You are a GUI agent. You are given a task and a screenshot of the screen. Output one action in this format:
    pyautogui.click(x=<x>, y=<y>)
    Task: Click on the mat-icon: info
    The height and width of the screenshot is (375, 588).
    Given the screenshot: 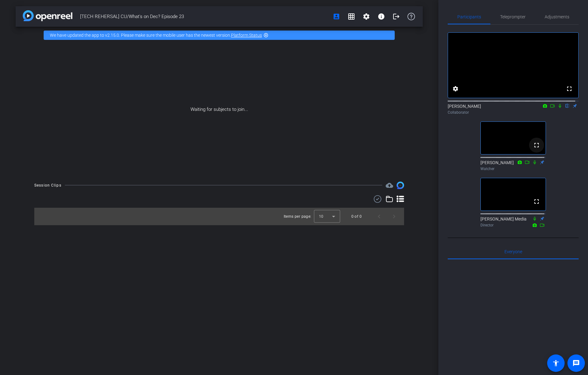 What is the action you would take?
    pyautogui.click(x=381, y=17)
    